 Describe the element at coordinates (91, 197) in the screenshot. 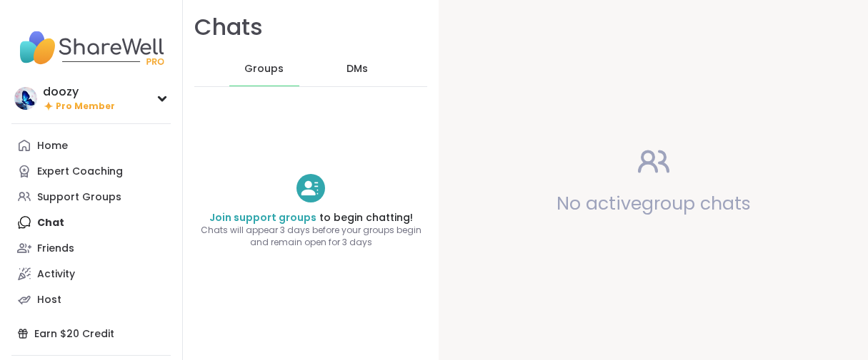

I see `a: Support Groups` at that location.